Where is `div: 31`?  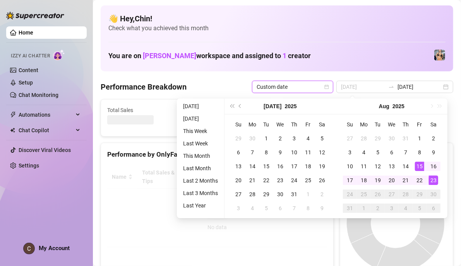
div: 31 is located at coordinates (350, 208).